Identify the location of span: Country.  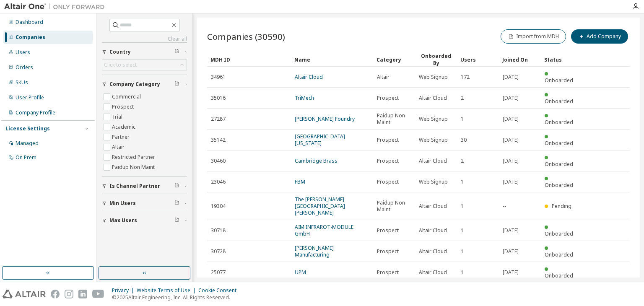
(120, 52).